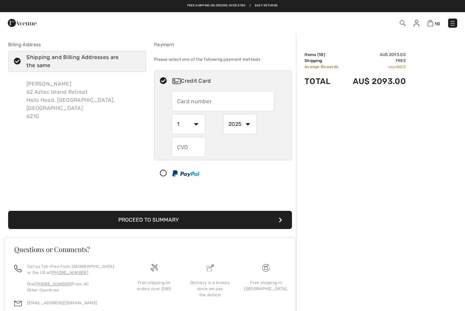 Image resolution: width=465 pixels, height=311 pixels. Describe the element at coordinates (223, 101) in the screenshot. I see `input: Card number` at that location.